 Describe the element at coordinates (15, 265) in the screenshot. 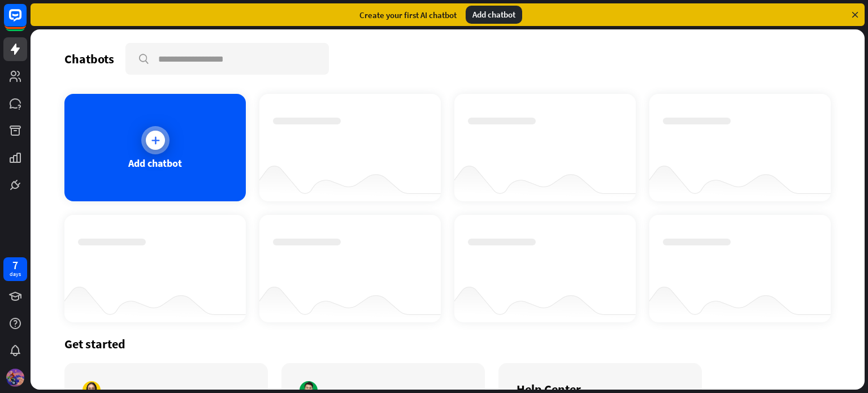

I see `div: 7` at that location.